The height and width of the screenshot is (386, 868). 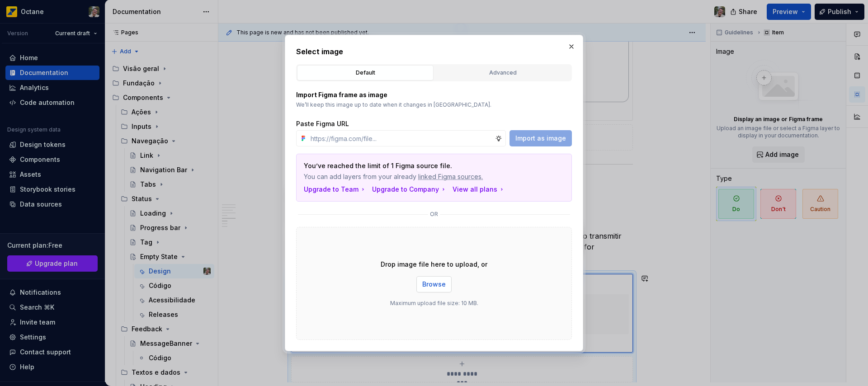 I want to click on span: Browse, so click(x=434, y=284).